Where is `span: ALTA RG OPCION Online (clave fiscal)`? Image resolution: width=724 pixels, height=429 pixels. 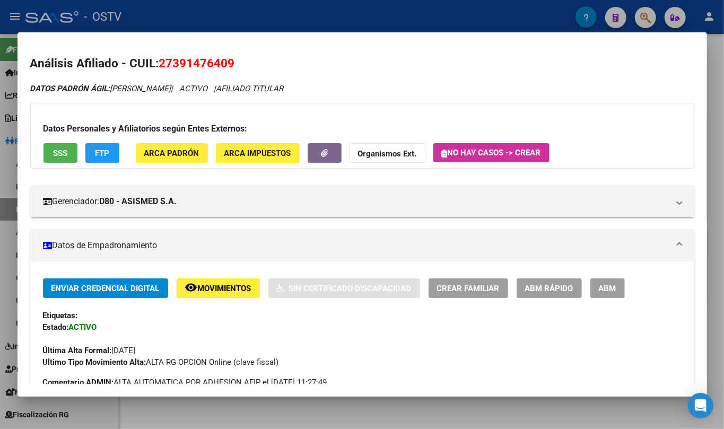 span: ALTA RG OPCION Online (clave fiscal) is located at coordinates (161, 362).